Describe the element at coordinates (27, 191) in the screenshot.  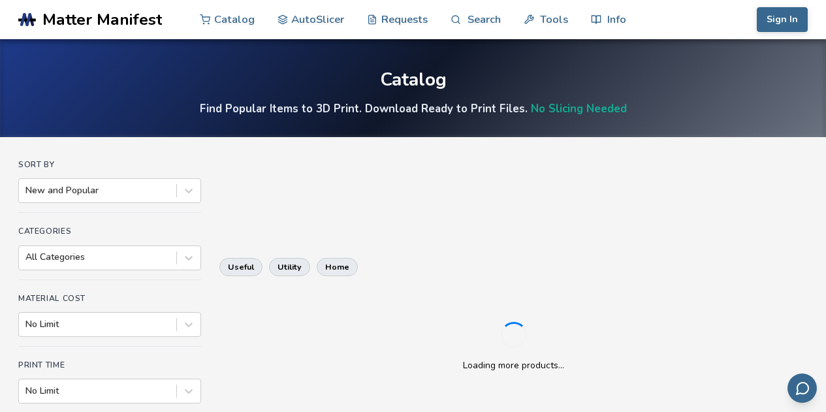
I see `input: New and Popular` at that location.